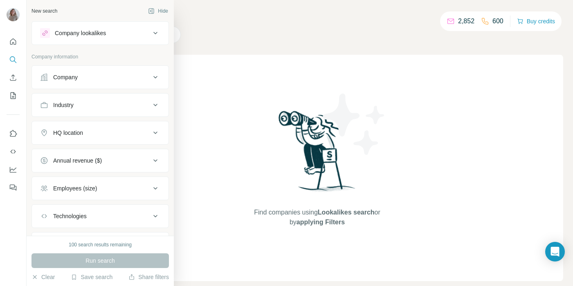 The image size is (573, 286). Describe the element at coordinates (43, 277) in the screenshot. I see `button: Clear` at that location.